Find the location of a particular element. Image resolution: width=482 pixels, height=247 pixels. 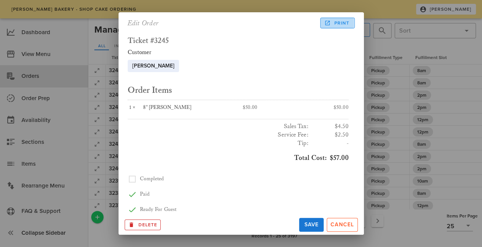

h3: $4.50 is located at coordinates (330, 127).